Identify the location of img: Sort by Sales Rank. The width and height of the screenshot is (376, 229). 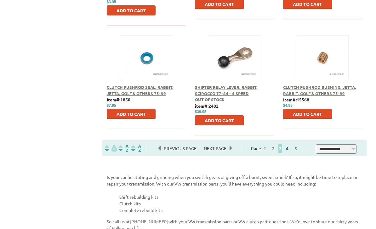
(136, 148).